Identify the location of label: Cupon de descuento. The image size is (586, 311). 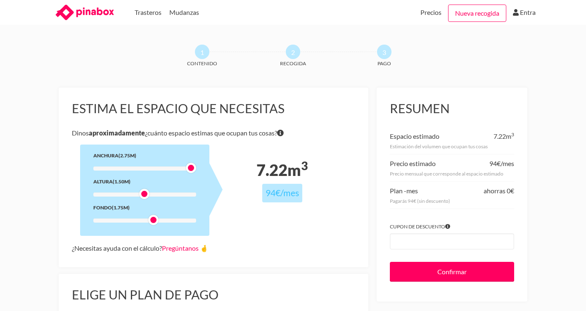
(452, 226).